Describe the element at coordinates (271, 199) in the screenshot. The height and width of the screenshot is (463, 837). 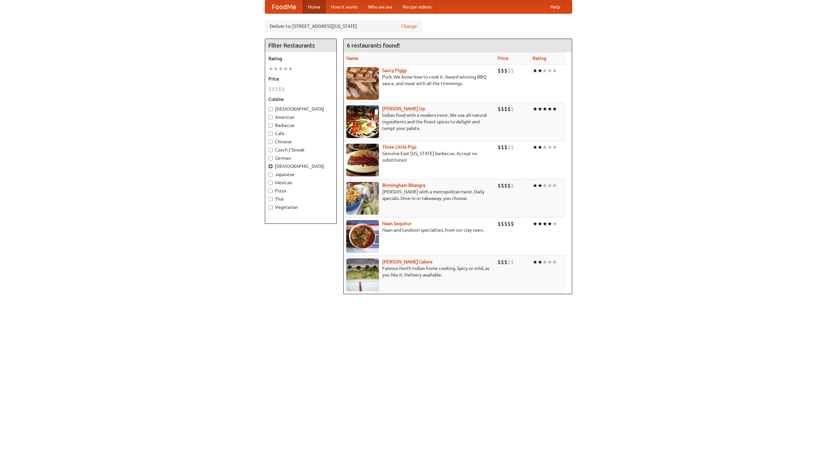
I see `input: Thai` at that location.